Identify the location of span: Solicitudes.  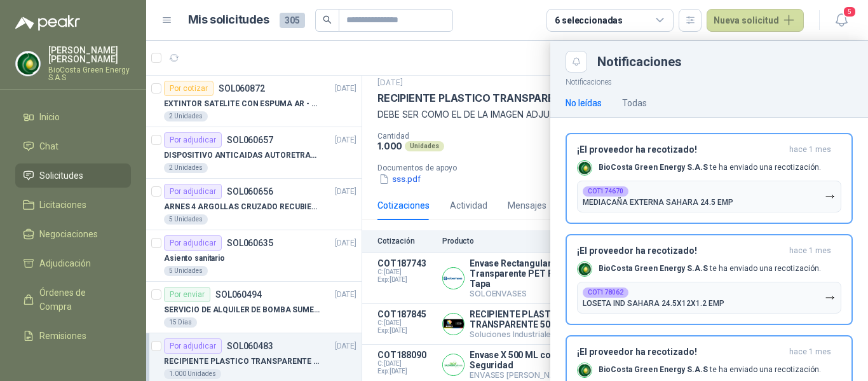
(61, 175).